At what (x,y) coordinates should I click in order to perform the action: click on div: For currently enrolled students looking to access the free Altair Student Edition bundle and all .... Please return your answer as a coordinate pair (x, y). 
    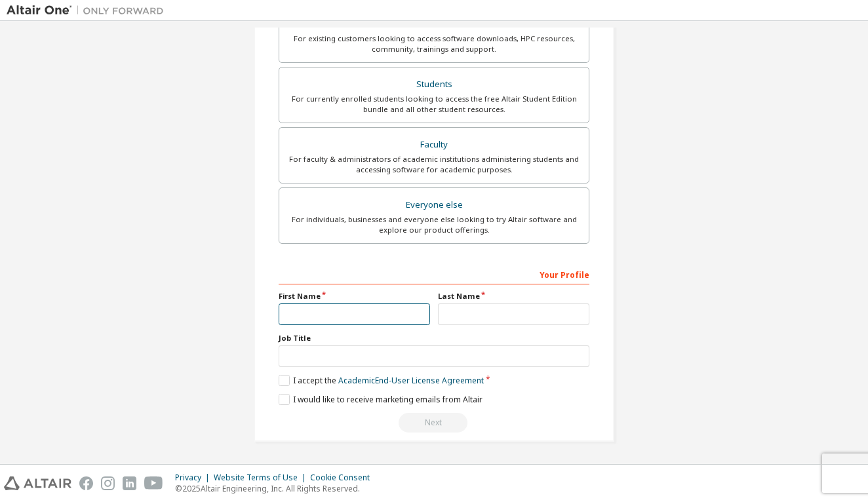
    Looking at the image, I should click on (434, 104).